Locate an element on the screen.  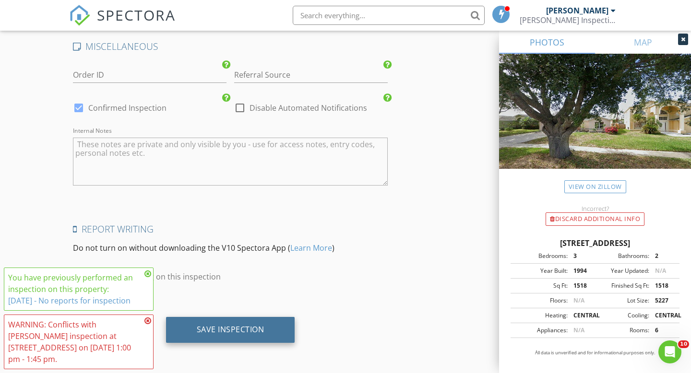
div: Heating: is located at coordinates (540, 316).